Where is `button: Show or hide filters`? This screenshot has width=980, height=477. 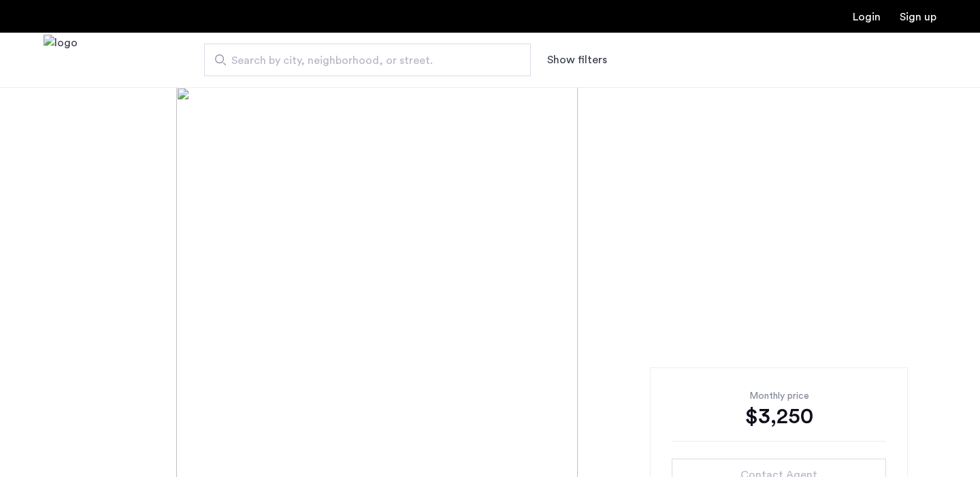
button: Show or hide filters is located at coordinates (577, 60).